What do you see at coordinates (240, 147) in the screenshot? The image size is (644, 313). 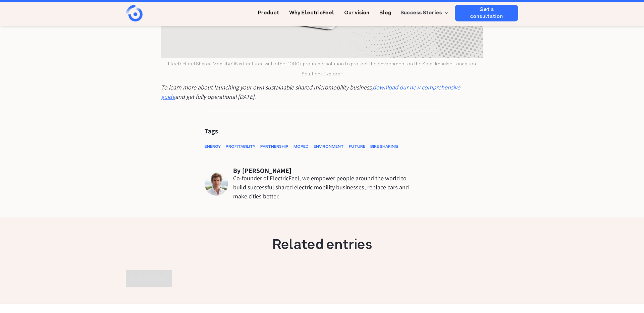 I see `a: Profitability` at bounding box center [240, 147].